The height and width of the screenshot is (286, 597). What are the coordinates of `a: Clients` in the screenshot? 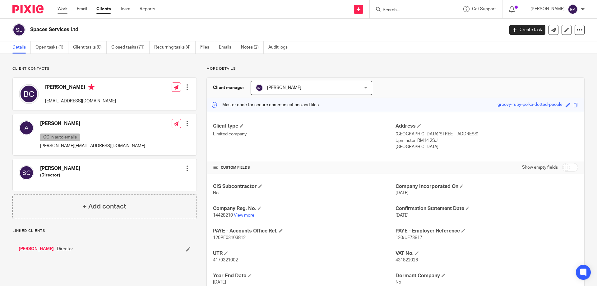 It's located at (104, 9).